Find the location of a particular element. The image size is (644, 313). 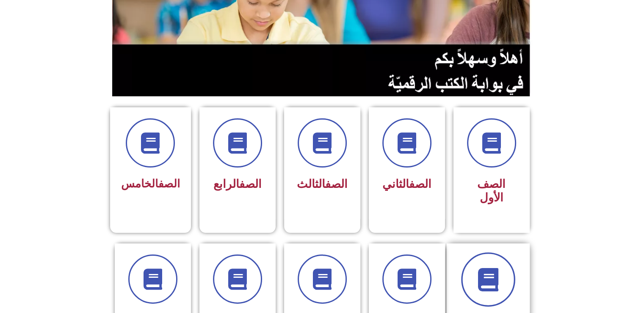

span: الرابع is located at coordinates (238, 184).